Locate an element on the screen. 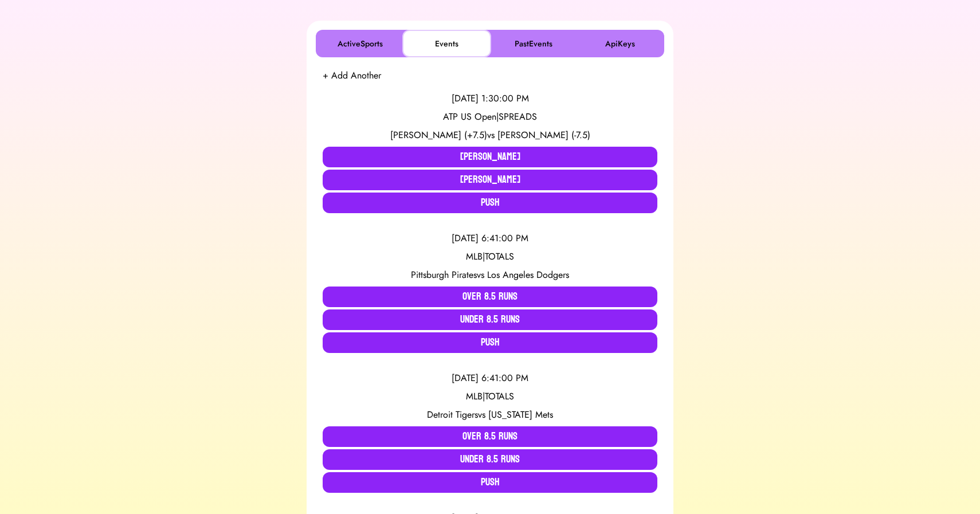  button: ActiveSports is located at coordinates (360, 43).